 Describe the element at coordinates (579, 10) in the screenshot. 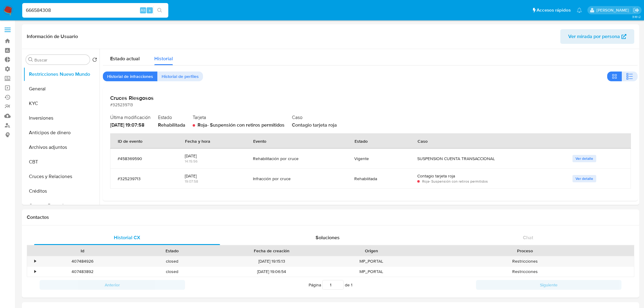

I see `a: Notificaciones` at that location.